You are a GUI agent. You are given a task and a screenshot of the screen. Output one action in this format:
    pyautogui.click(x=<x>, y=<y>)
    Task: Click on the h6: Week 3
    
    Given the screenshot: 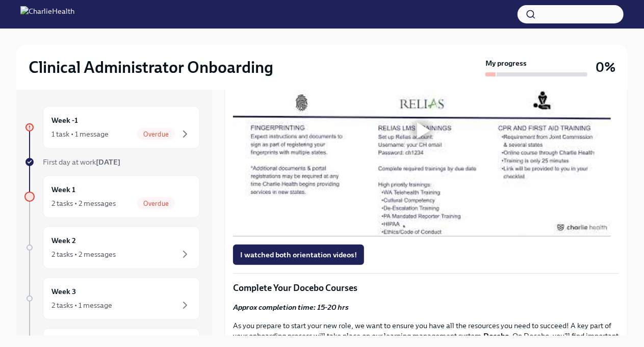 What is the action you would take?
    pyautogui.click(x=64, y=292)
    